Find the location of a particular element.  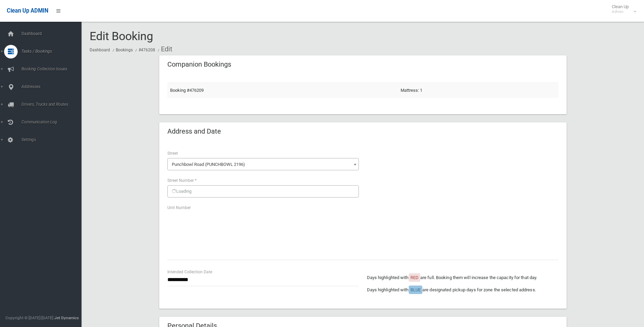

span: Communication Log is located at coordinates (53, 122).